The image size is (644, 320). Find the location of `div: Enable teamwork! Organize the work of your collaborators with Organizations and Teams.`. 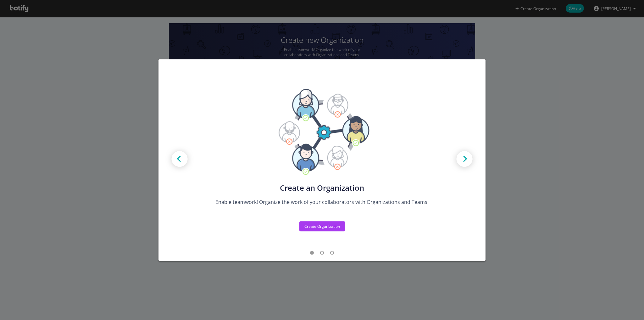

div: Enable teamwork! Organize the work of your collaborators with Organizations and Teams. is located at coordinates (322, 203).